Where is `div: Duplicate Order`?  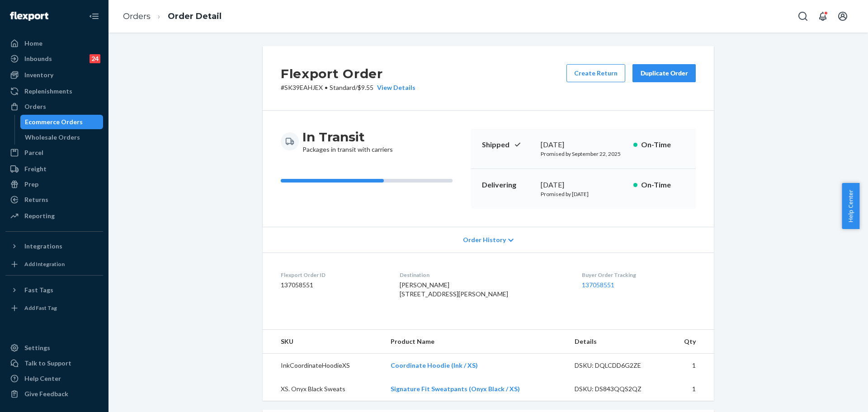
div: Duplicate Order is located at coordinates (664, 73).